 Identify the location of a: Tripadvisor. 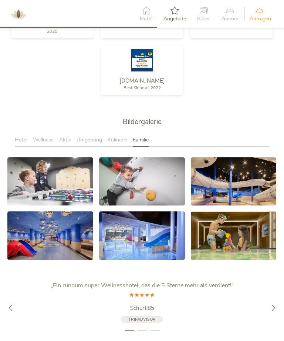
(142, 319).